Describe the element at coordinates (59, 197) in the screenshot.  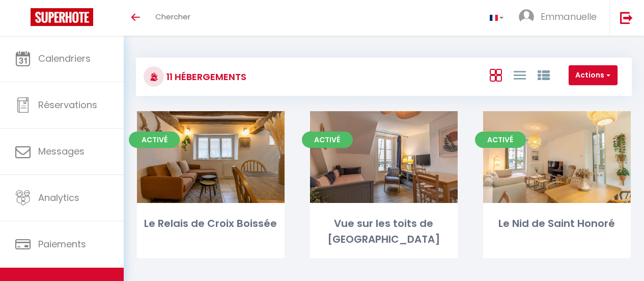
I see `span: Analytics` at that location.